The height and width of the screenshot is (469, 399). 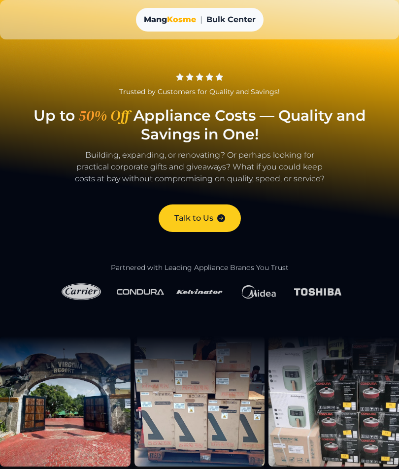 What do you see at coordinates (140, 292) in the screenshot?
I see `img: Condura Logo` at bounding box center [140, 292].